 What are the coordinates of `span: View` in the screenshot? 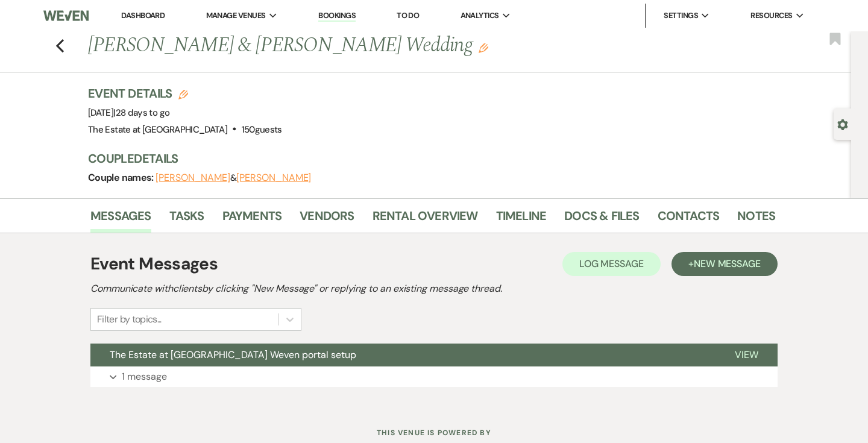 It's located at (747, 354).